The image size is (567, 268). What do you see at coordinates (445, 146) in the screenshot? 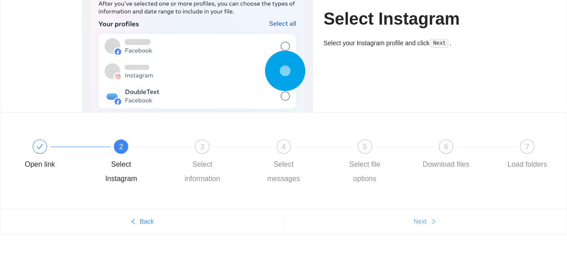
I see `span: 6` at bounding box center [445, 146].